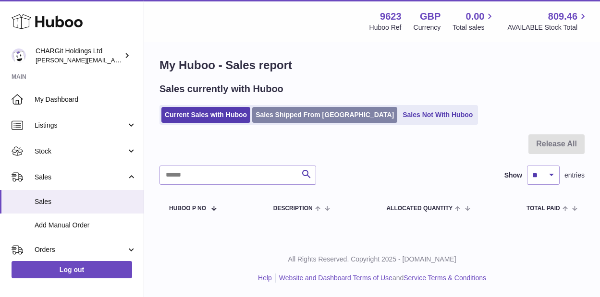  Describe the element at coordinates (474, 21) in the screenshot. I see `a: 0.00 Total sales` at that location.